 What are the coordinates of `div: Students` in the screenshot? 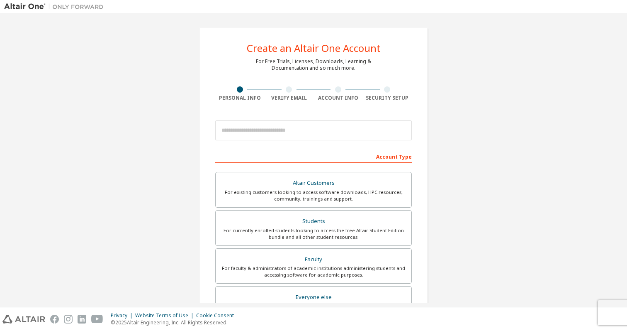 It's located at (314, 221).